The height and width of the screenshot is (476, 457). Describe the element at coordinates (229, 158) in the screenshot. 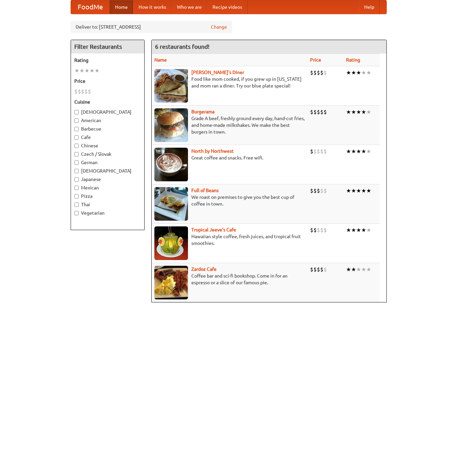

I see `p: Great coffee and snacks. Free wifi.` at that location.